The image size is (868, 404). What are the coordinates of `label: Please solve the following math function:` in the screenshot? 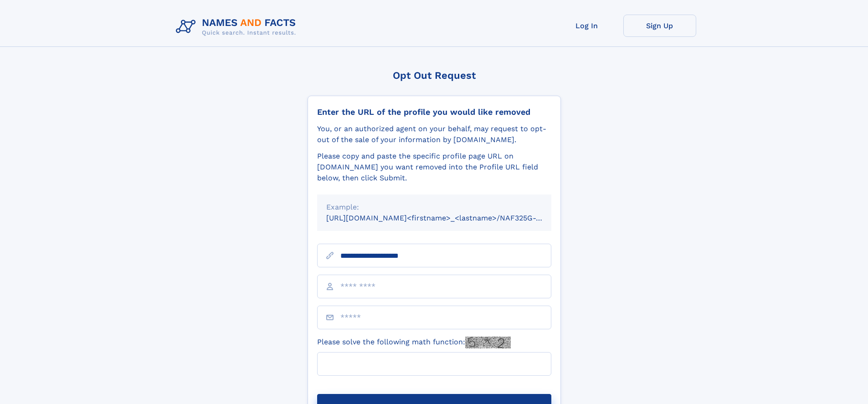 It's located at (414, 342).